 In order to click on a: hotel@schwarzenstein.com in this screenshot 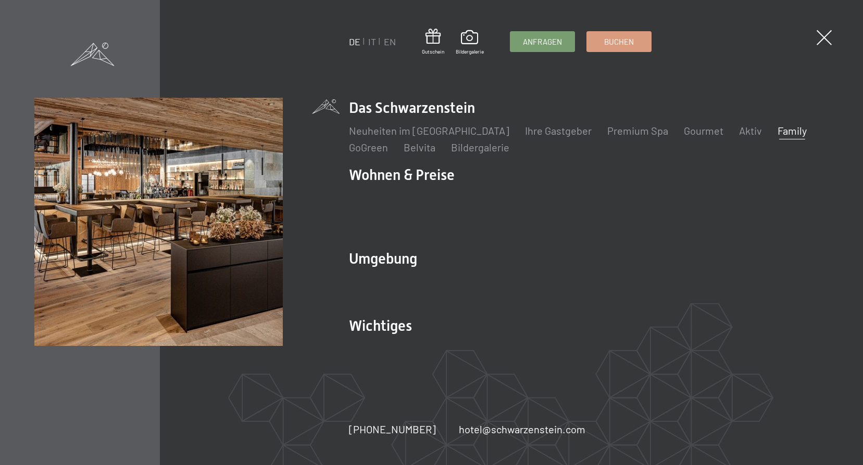, I will do `click(522, 429)`.